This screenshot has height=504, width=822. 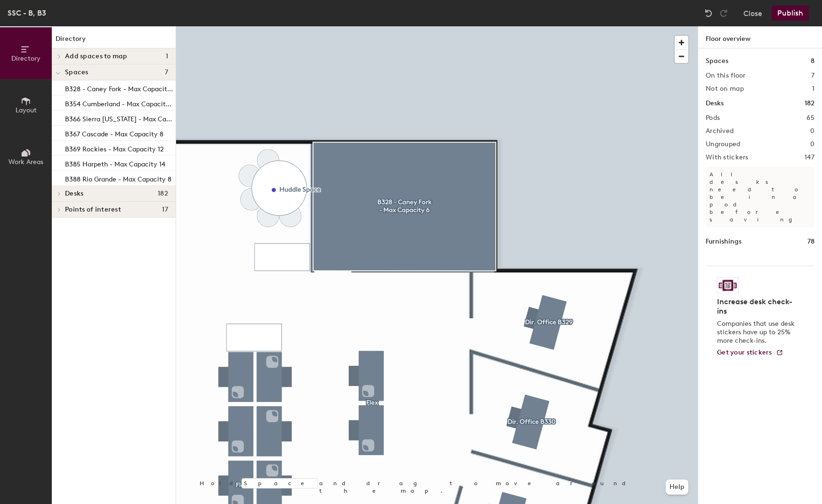 I want to click on h2: With stickers, so click(x=727, y=158).